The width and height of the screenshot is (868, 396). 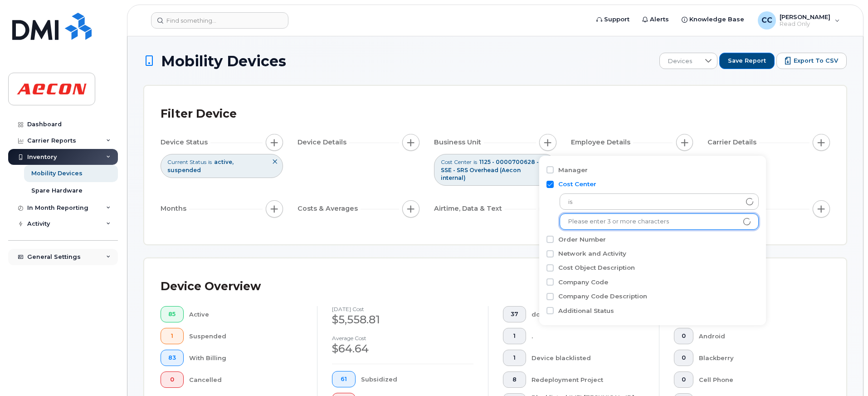 What do you see at coordinates (418, 379) in the screenshot?
I see `div: Subsidized` at bounding box center [418, 379].